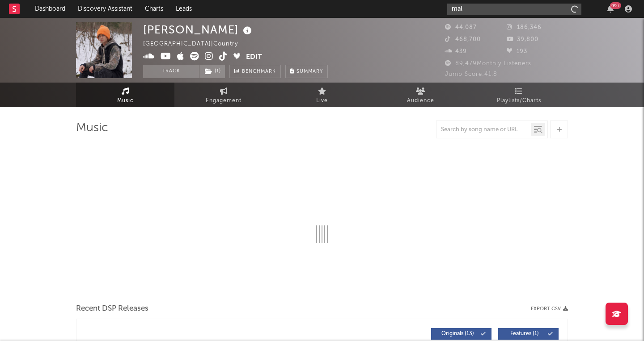  I want to click on span: 89,479 Monthly Listeners, so click(488, 64).